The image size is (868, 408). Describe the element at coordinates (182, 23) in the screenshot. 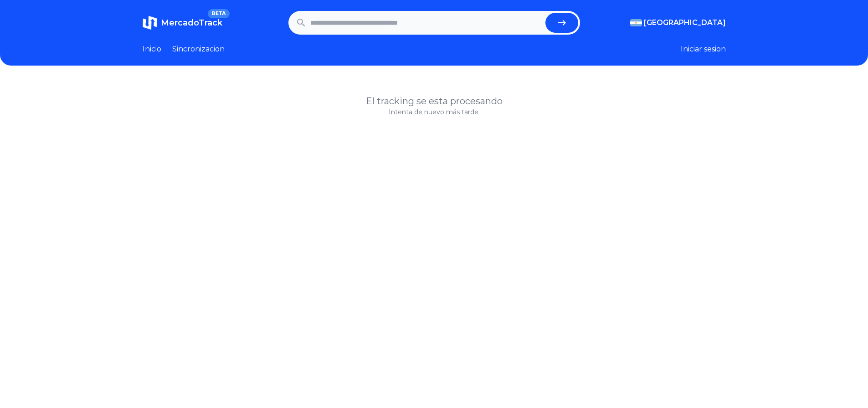

I see `a: MercadoTrackBETA` at that location.